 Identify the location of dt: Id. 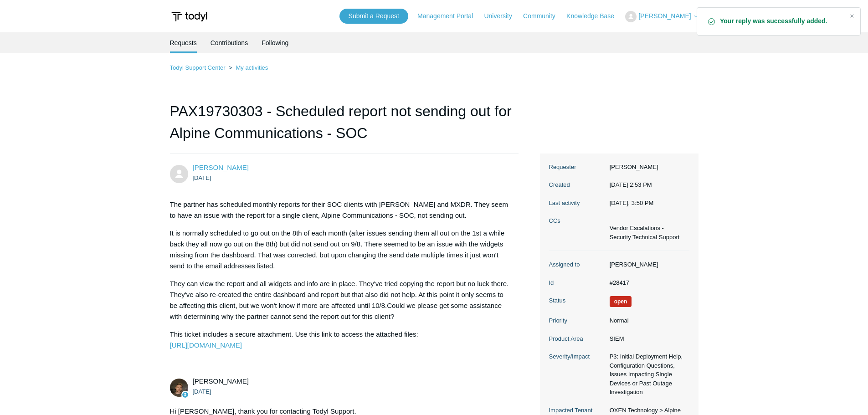
(577, 283).